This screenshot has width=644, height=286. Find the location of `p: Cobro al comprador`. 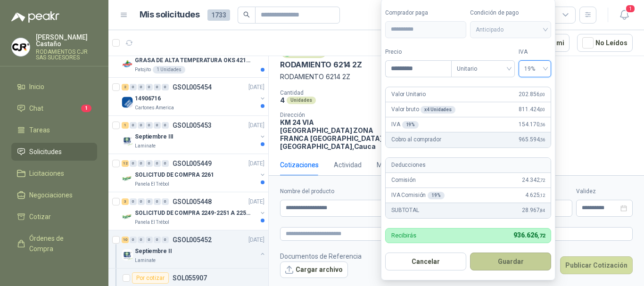

p: Cobro al comprador is located at coordinates (416, 140).